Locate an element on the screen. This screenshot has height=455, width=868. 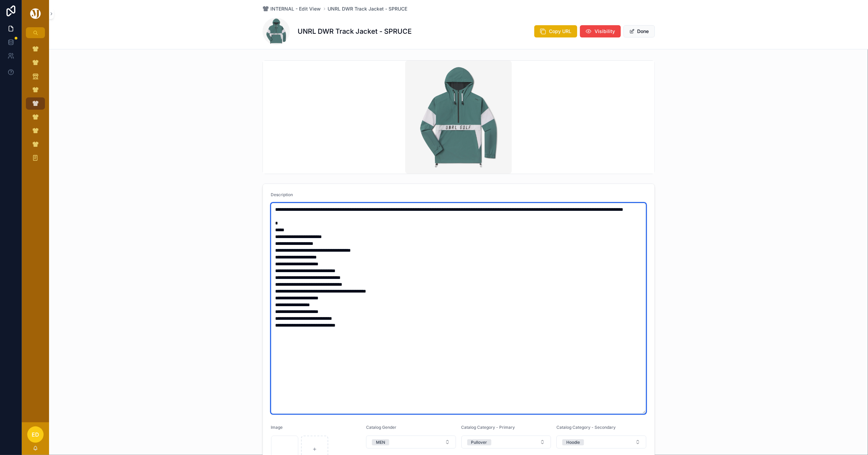
button: Visibility is located at coordinates (601, 31).